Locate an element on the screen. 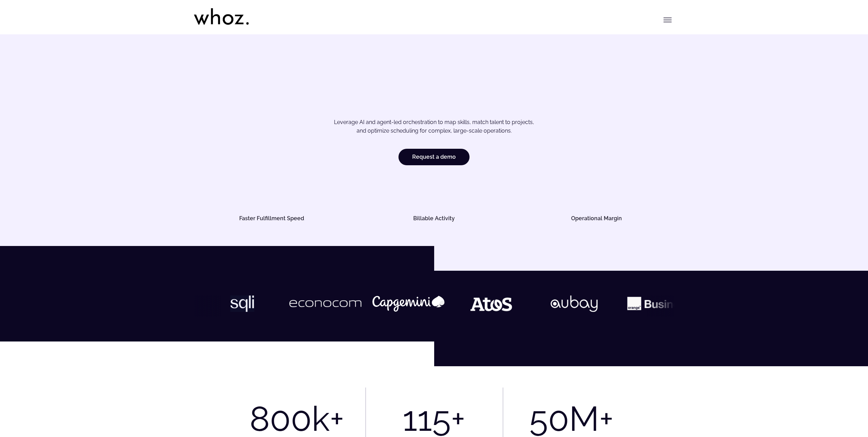  button: Toggle menu is located at coordinates (668, 20).